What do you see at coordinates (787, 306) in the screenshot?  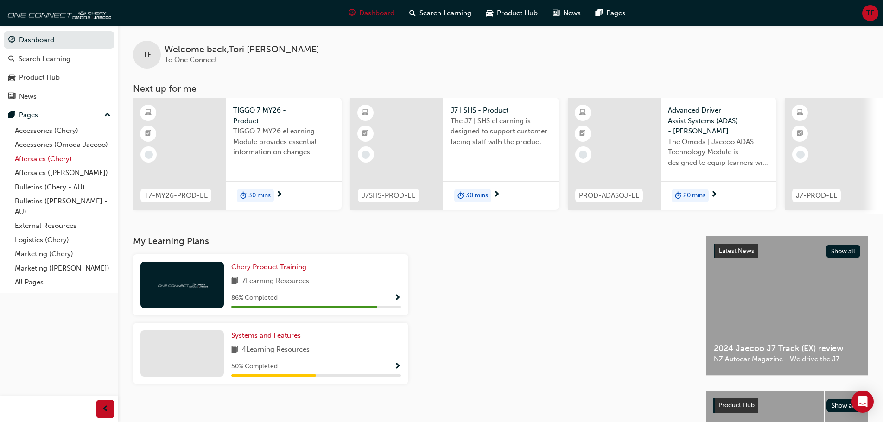 I see `a: Latest NewsShow all2024 Jaecoo J7 Track (EX) reviewNZ Autocar Magazine - We drive the J7.` at bounding box center [787, 306].